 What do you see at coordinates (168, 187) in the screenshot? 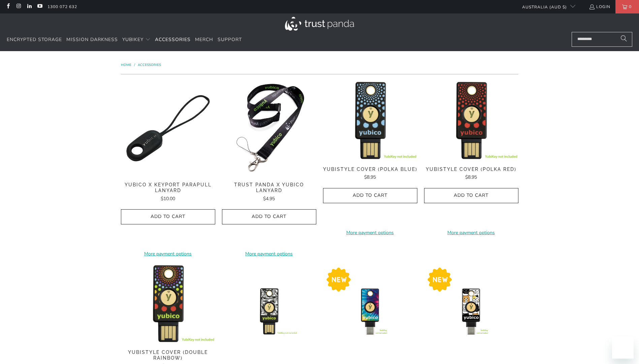
I see `span: Yubico x Keyport Parapull Lanyard` at bounding box center [168, 187].